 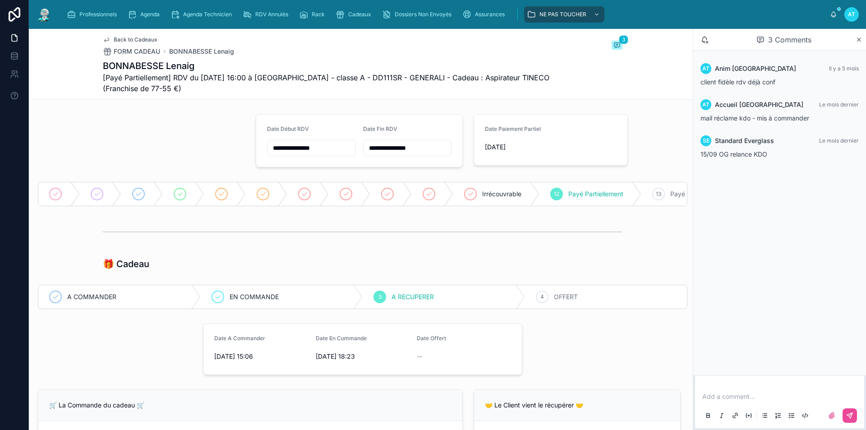 I want to click on span: 15/09 OG relance KDO, so click(x=734, y=154).